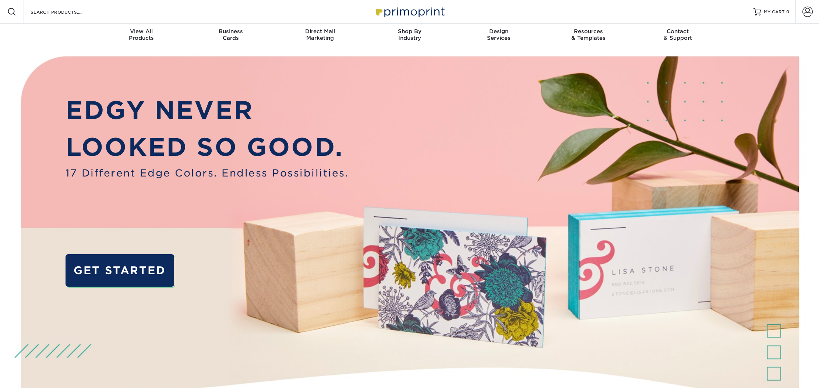 The image size is (819, 388). What do you see at coordinates (410, 31) in the screenshot?
I see `span: Shop By` at bounding box center [410, 31].